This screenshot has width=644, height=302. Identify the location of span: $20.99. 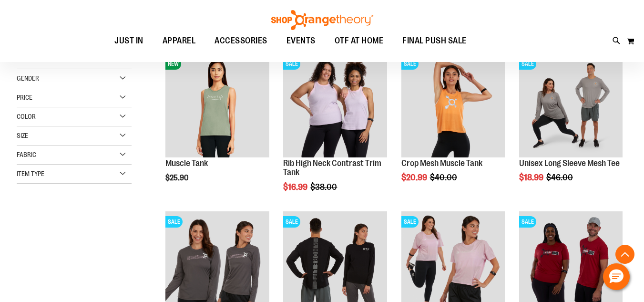
(415, 178).